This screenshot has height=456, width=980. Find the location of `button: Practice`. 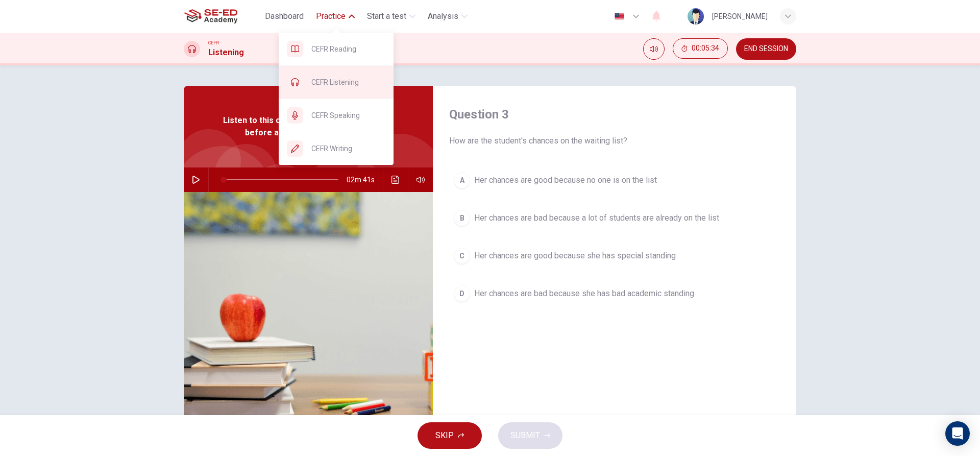

button: Practice is located at coordinates (335, 16).